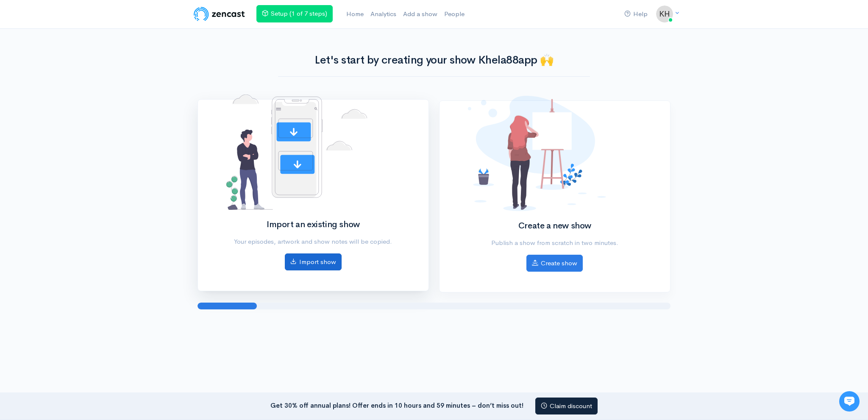 This screenshot has height=420, width=868. I want to click on button: New conversation, so click(85, 121).